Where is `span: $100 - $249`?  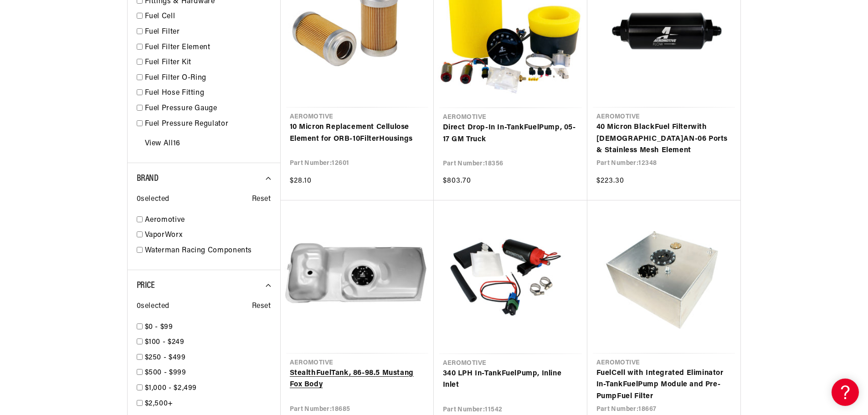
span: $100 - $249 is located at coordinates (164, 342).